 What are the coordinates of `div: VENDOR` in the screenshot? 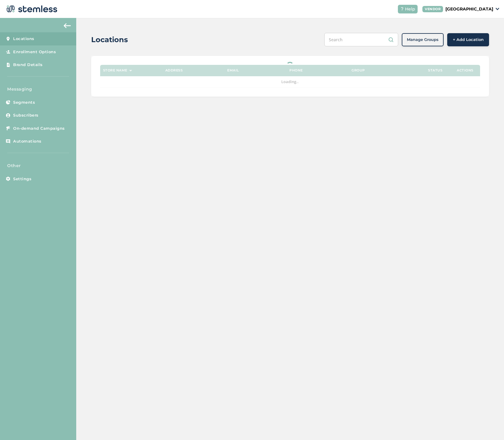 It's located at (432, 9).